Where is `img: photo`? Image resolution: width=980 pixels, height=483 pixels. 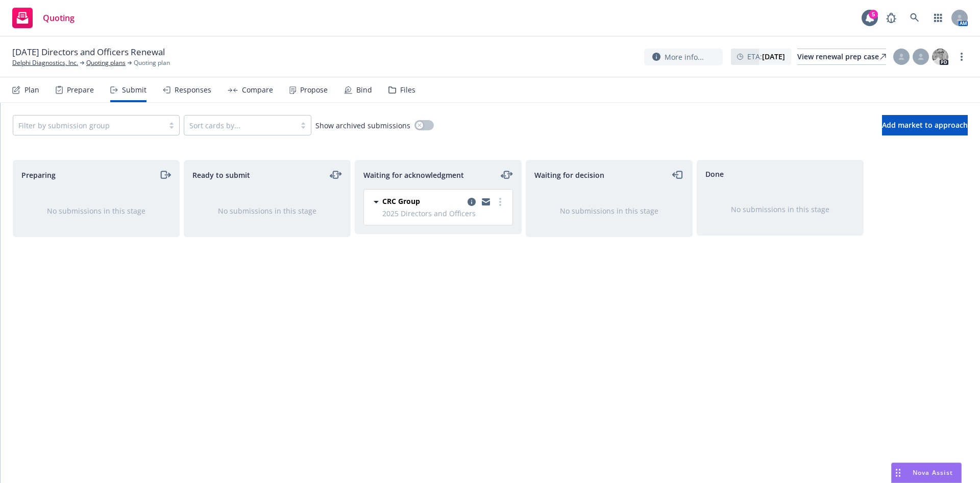
img: photo is located at coordinates (941, 57).